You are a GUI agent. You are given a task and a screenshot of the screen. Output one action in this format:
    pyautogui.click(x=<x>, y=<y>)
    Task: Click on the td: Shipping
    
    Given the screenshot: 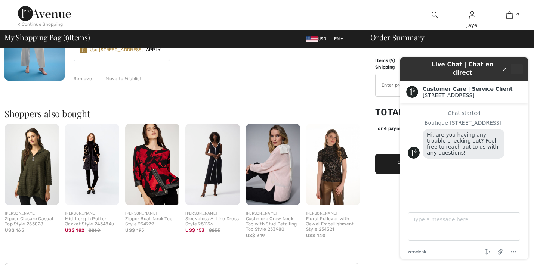 What is the action you would take?
    pyautogui.click(x=394, y=67)
    